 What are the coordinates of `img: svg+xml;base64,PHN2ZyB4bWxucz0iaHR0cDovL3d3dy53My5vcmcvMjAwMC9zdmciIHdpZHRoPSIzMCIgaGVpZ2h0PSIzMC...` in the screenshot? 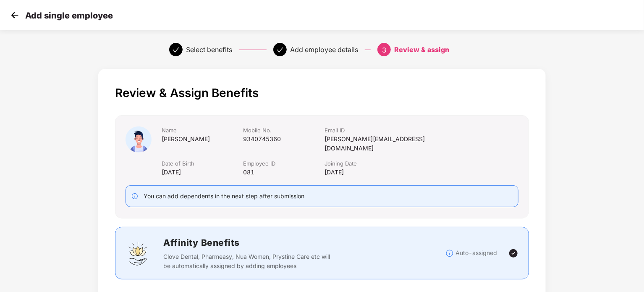 It's located at (15, 15).